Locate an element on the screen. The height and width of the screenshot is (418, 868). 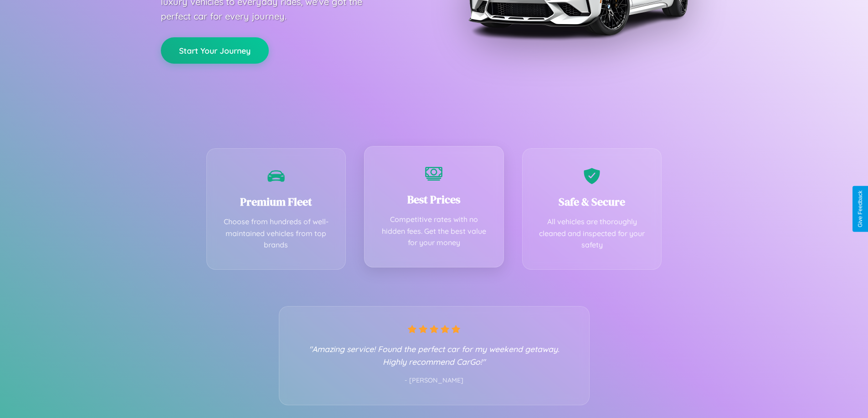
p: Choose from hundreds of well-maintained vehicles from top brands is located at coordinates (276, 234).